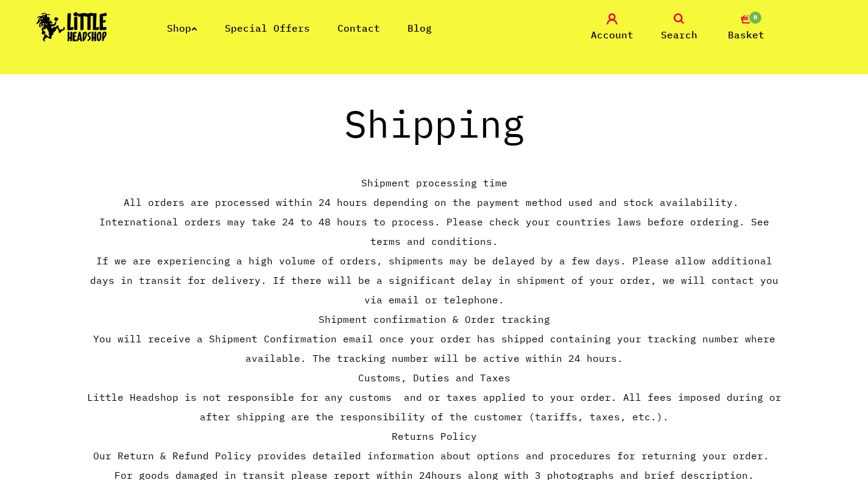 Image resolution: width=868 pixels, height=480 pixels. I want to click on a: Search, so click(679, 27).